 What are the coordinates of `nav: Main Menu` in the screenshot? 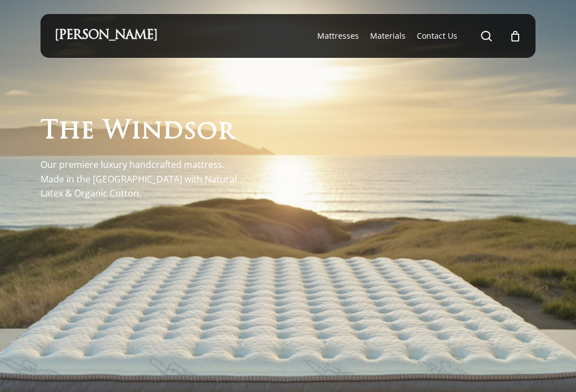 It's located at (416, 36).